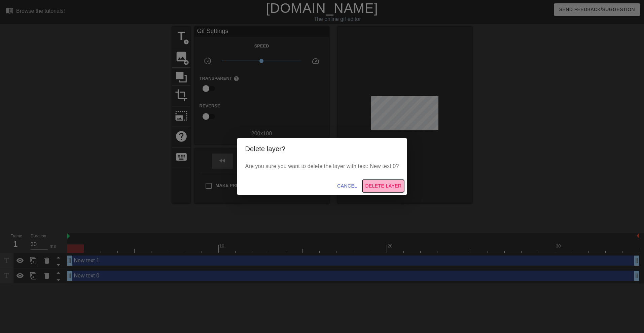 The width and height of the screenshot is (644, 333). I want to click on h2: Delete layer?, so click(322, 149).